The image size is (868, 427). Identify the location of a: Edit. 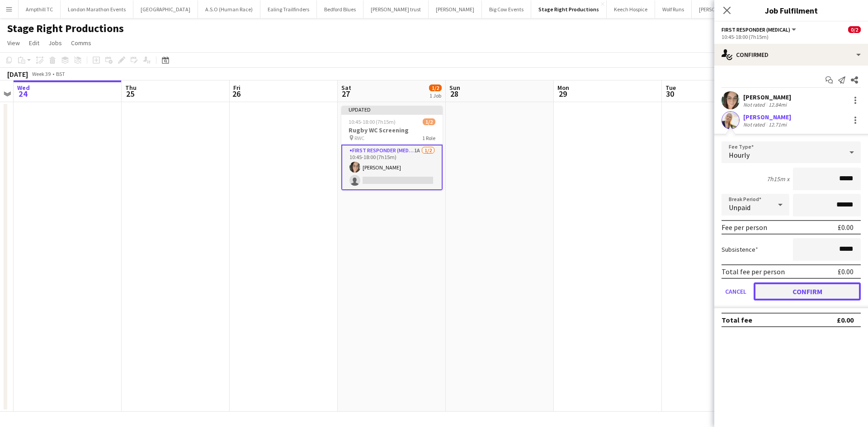
(34, 43).